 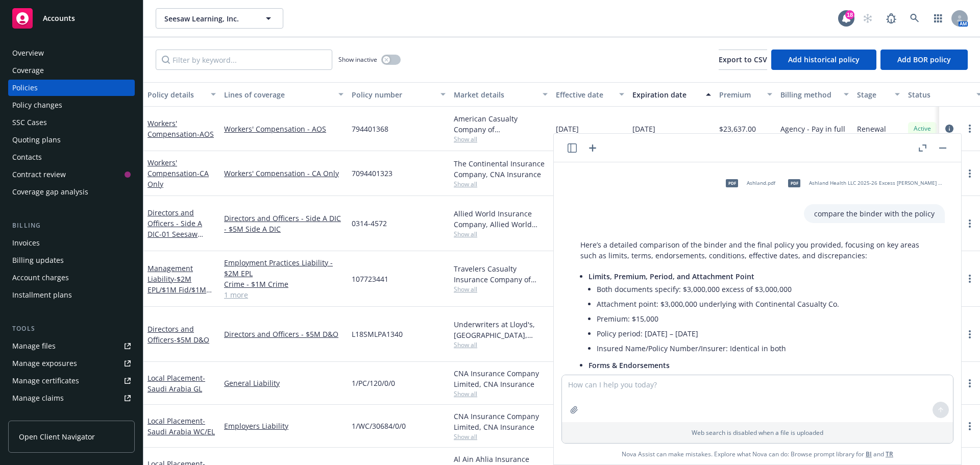 What do you see at coordinates (72, 88) in the screenshot?
I see `a: Policies` at bounding box center [72, 88].